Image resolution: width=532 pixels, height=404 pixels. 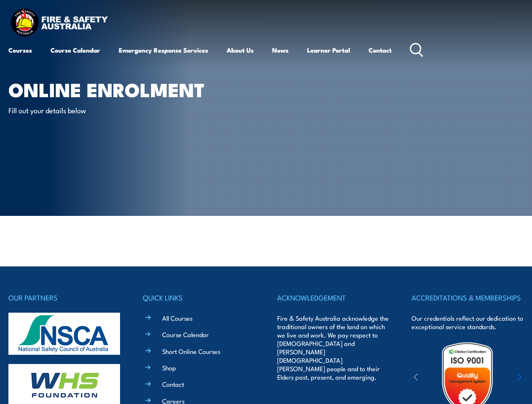 I want to click on p: Fire & Safety Australia acknowledge the traditional owners of the land on which we live and work...., so click(x=333, y=348).